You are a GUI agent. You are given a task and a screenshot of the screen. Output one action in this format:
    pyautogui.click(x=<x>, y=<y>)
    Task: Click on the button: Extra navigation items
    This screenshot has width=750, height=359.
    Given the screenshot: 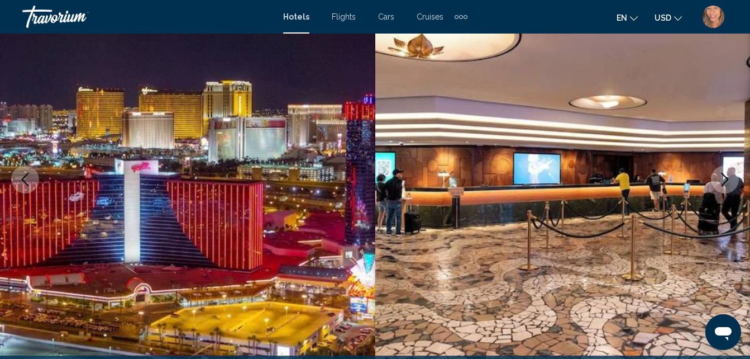 What is the action you would take?
    pyautogui.click(x=461, y=17)
    